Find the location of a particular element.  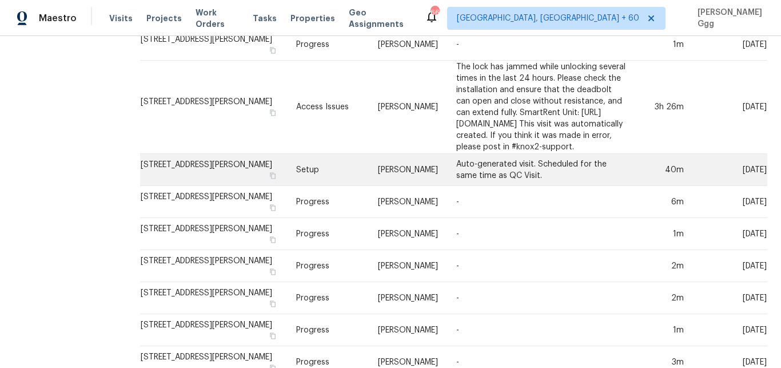

td: 3h 26m is located at coordinates (664, 107).